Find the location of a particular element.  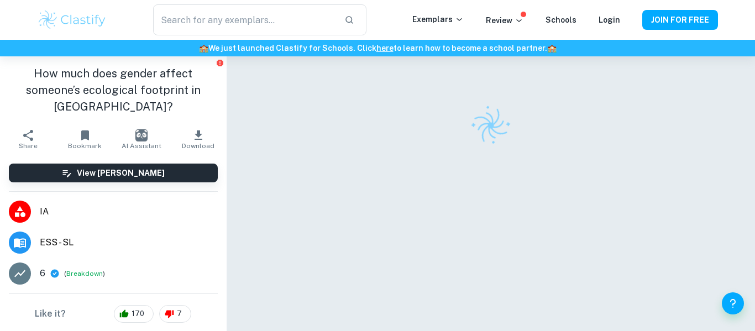

button: Bookmark is located at coordinates (85, 139).